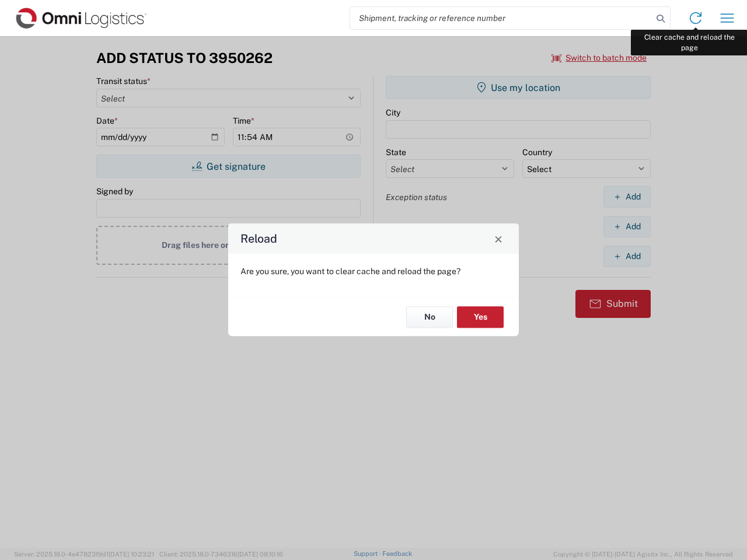 The height and width of the screenshot is (560, 747). I want to click on button: Close, so click(499, 239).